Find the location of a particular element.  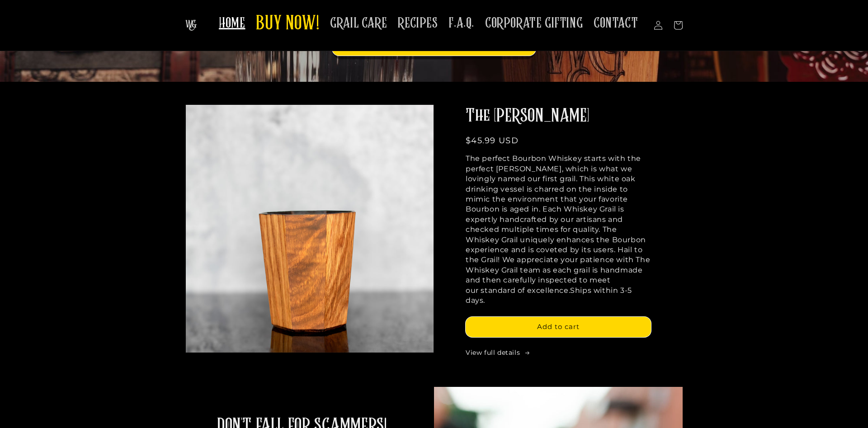

span: CONTACT is located at coordinates (616, 23).